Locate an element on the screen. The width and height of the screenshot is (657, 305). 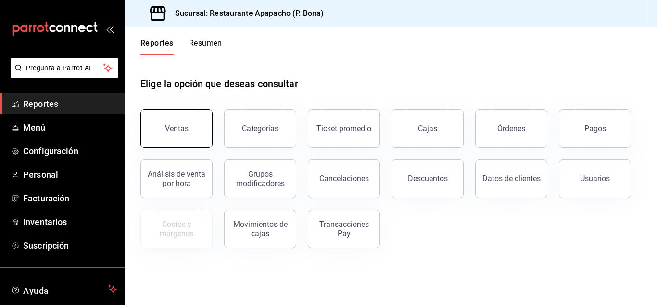
h1: Elige la opción que deseas consultar is located at coordinates (219, 84).